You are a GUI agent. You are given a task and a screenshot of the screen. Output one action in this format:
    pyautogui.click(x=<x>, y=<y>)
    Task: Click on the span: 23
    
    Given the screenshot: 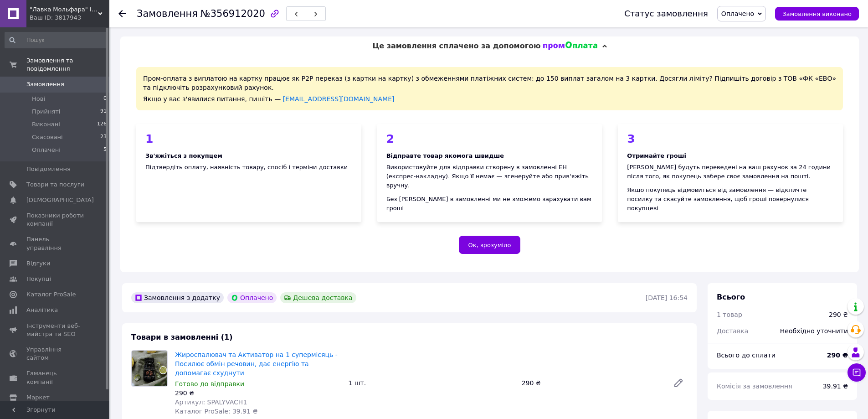 What is the action you would take?
    pyautogui.click(x=103, y=138)
    